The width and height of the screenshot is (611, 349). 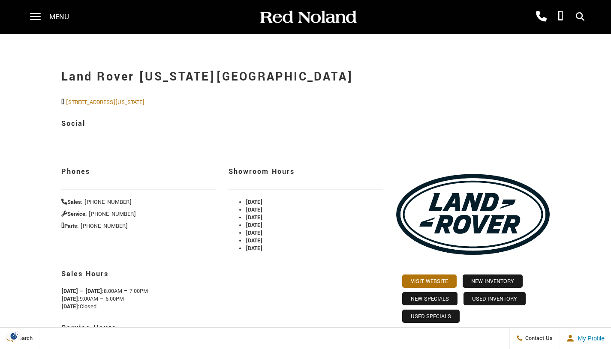 What do you see at coordinates (70, 226) in the screenshot?
I see `strong: Parts:` at bounding box center [70, 226].